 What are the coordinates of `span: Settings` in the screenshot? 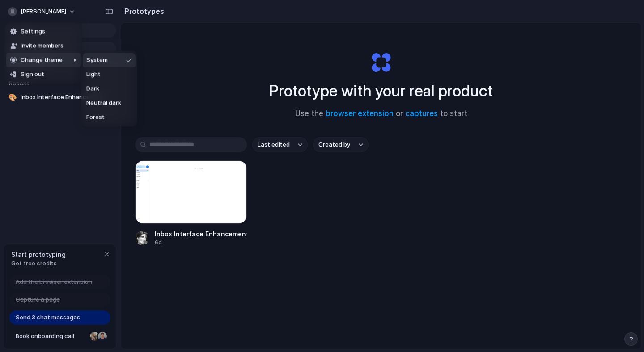 It's located at (33, 32).